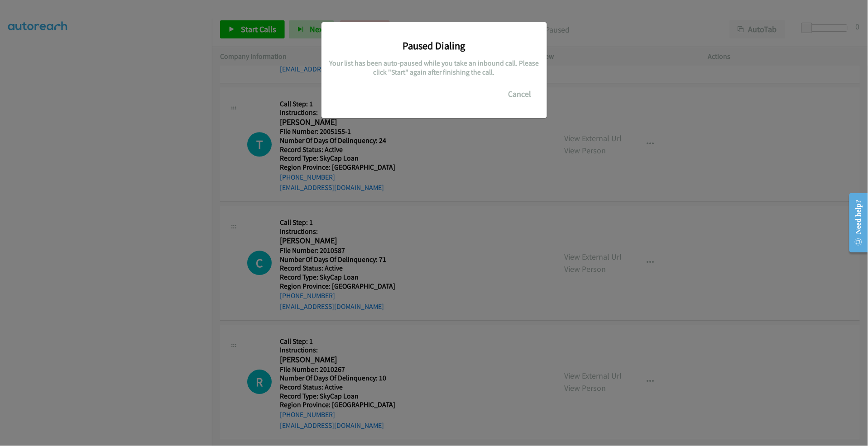 Image resolution: width=868 pixels, height=446 pixels. I want to click on h3: Paused Dialing, so click(434, 46).